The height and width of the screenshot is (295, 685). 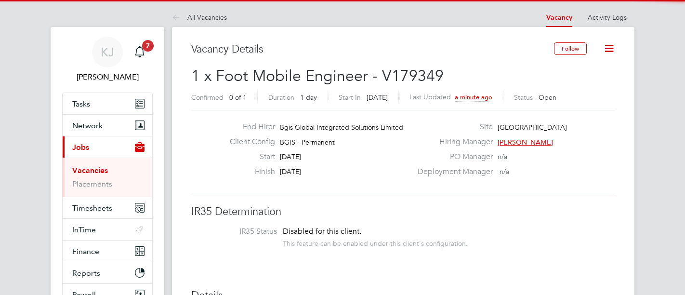 What do you see at coordinates (239, 231) in the screenshot?
I see `label: IR35 Status` at bounding box center [239, 231].